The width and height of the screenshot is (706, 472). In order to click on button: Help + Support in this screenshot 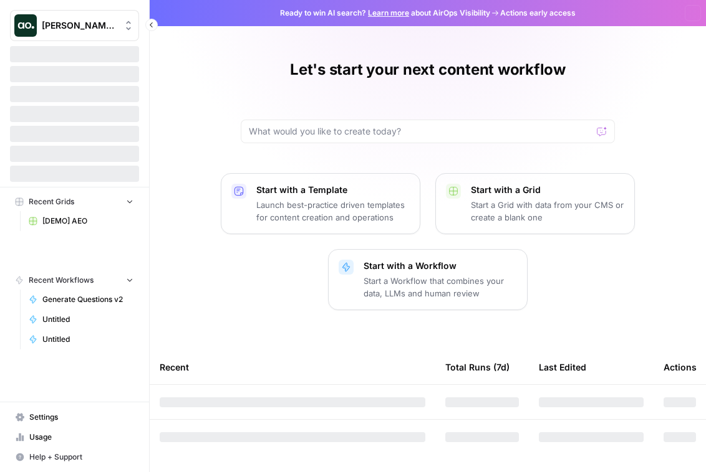, I will do `click(74, 457)`.